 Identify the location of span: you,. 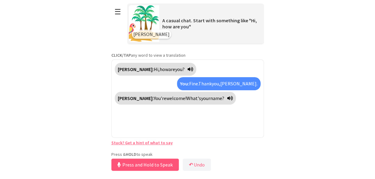
(216, 84).